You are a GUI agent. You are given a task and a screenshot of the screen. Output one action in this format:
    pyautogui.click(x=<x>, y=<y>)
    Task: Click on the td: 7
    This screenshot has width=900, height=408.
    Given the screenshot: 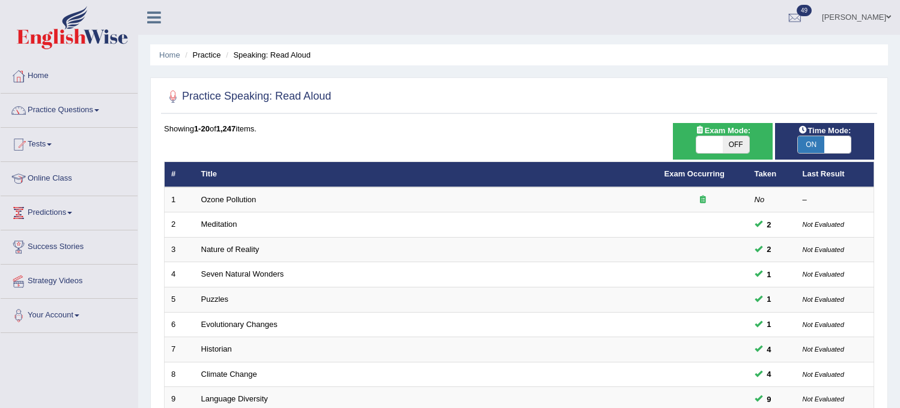 What is the action you would take?
    pyautogui.click(x=180, y=350)
    